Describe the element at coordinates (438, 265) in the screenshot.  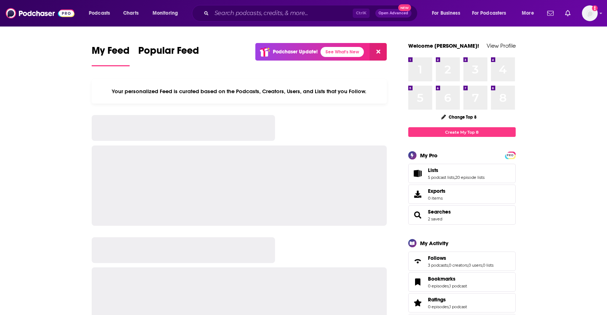
I see `a: 3 podcasts` at that location.